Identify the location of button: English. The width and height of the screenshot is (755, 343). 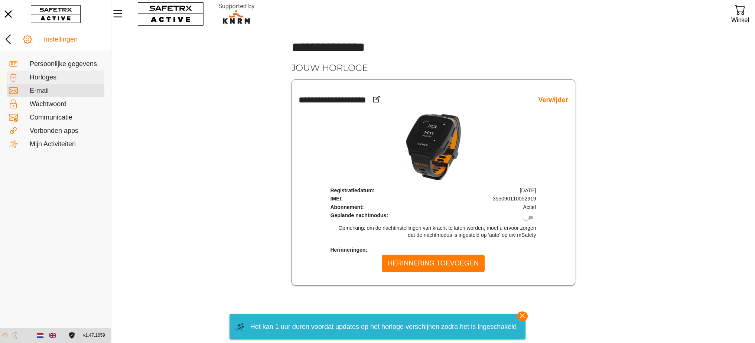
(53, 336).